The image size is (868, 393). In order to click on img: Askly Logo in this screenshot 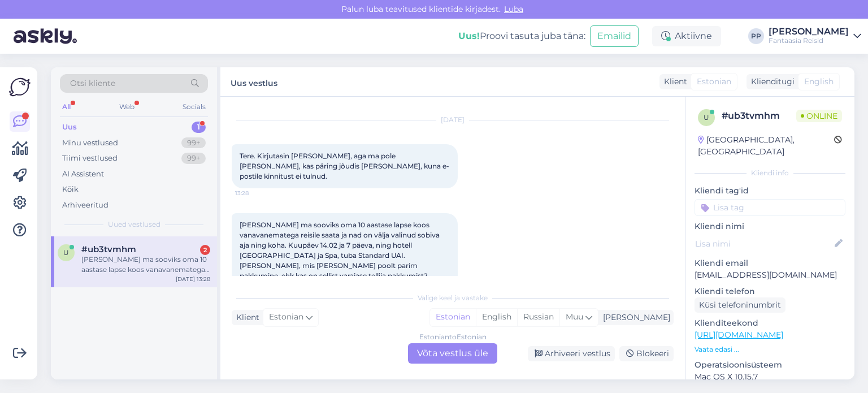, I will do `click(20, 87)`.